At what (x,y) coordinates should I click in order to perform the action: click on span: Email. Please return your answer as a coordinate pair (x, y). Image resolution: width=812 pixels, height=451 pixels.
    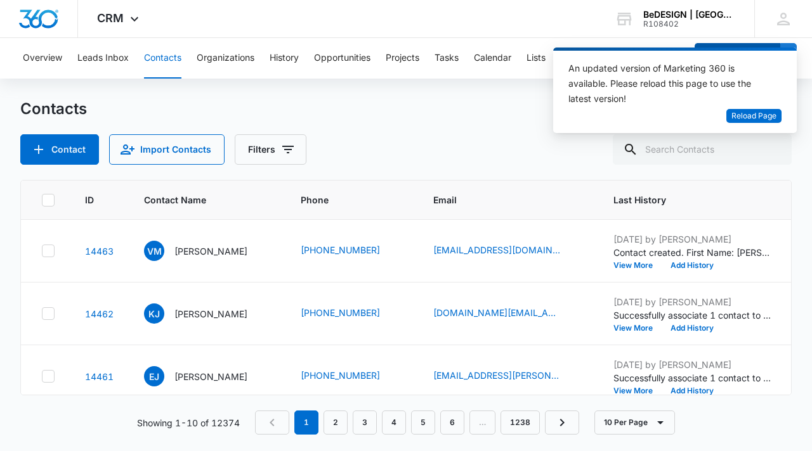
    Looking at the image, I should click on (498, 200).